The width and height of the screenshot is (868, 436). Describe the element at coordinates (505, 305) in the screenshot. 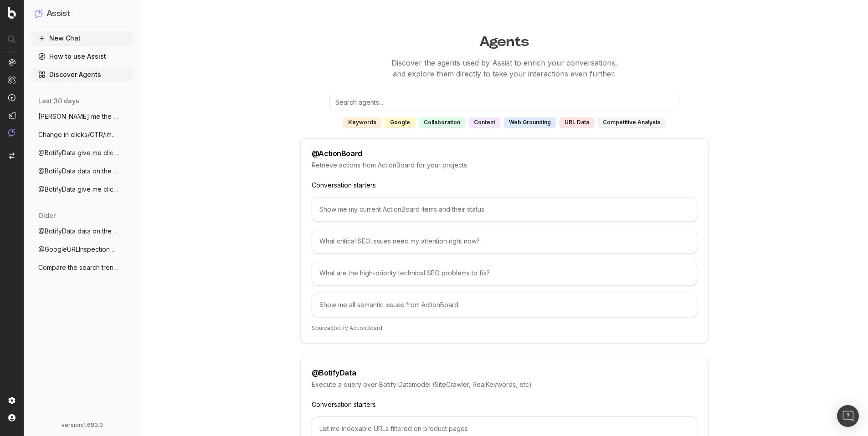

I see `div: Show me all semantic issues from ActionBoard` at that location.